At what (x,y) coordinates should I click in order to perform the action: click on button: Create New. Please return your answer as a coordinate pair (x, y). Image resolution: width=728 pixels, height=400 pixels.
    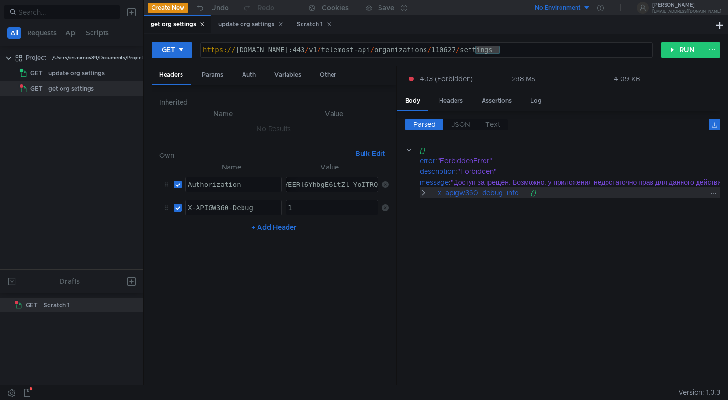
    Looking at the image, I should click on (168, 8).